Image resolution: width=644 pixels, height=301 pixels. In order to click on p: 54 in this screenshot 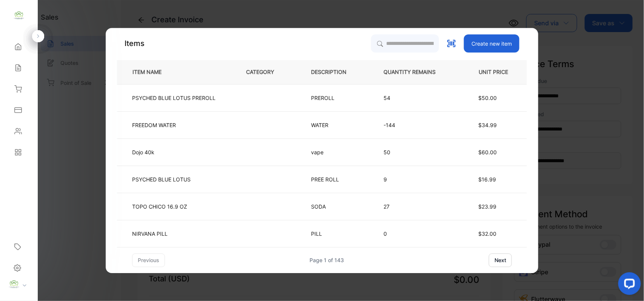, I will do `click(415, 98)`.